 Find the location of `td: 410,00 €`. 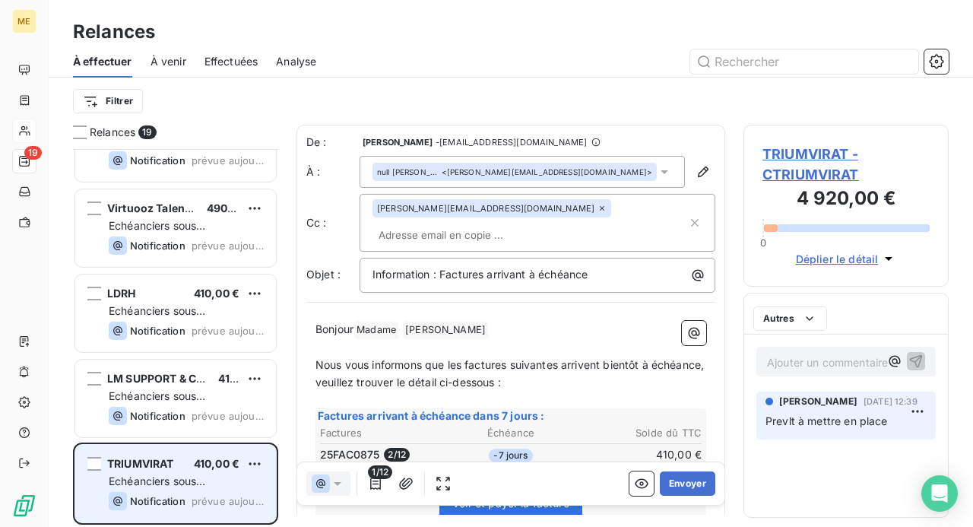

td: 410,00 € is located at coordinates (638, 455).